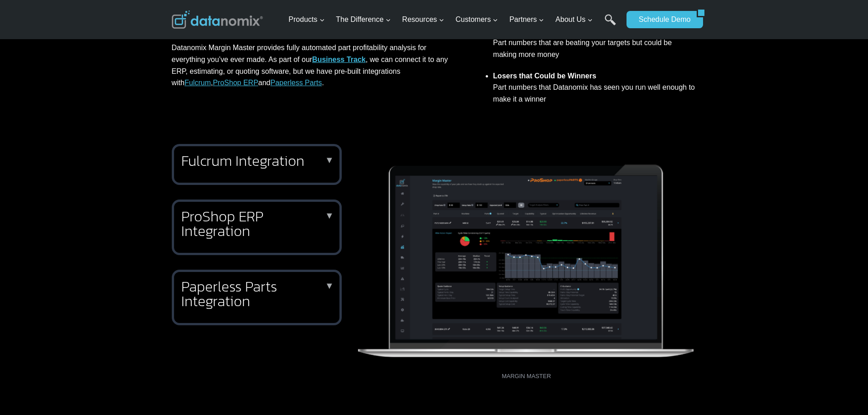  What do you see at coordinates (526, 376) in the screenshot?
I see `figcaption: MARGIN MASTER` at bounding box center [526, 376].